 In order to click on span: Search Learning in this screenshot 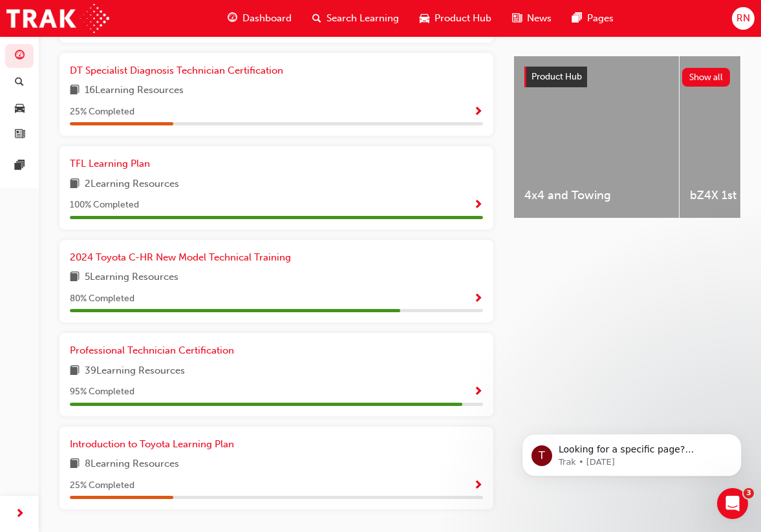, I will do `click(363, 18)`.